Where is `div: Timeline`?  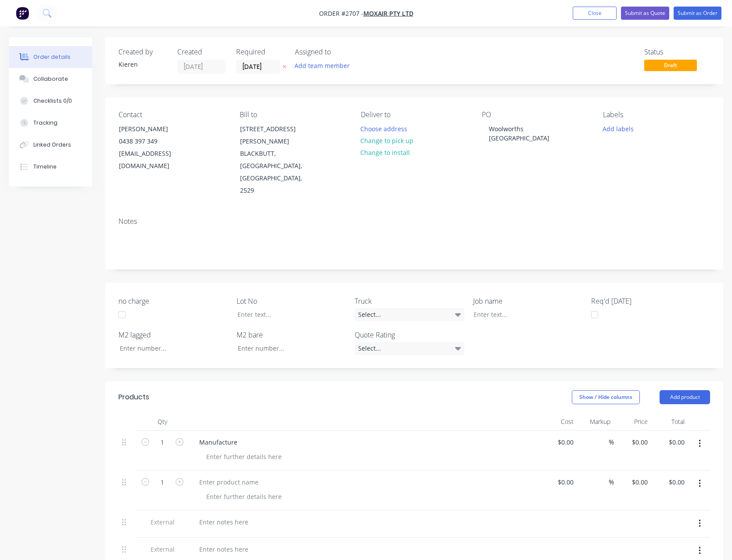
div: Timeline is located at coordinates (45, 167).